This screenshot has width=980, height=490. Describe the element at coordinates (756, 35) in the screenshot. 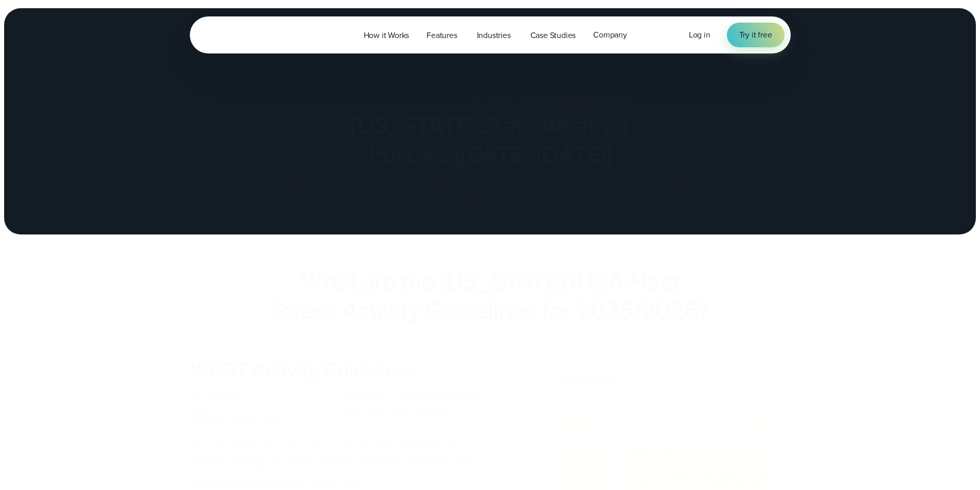

I see `span: Try it free` at that location.